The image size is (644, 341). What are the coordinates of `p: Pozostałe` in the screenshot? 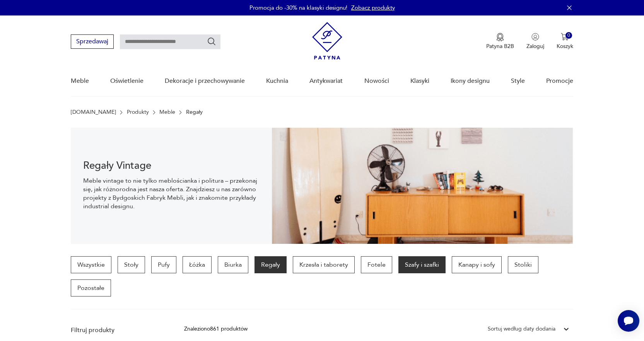 It's located at (91, 288).